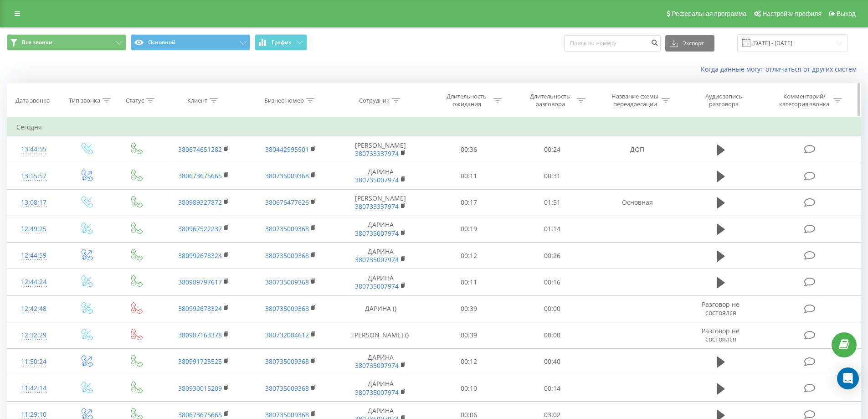  What do you see at coordinates (553, 388) in the screenshot?
I see `td: 00:14` at bounding box center [553, 388].